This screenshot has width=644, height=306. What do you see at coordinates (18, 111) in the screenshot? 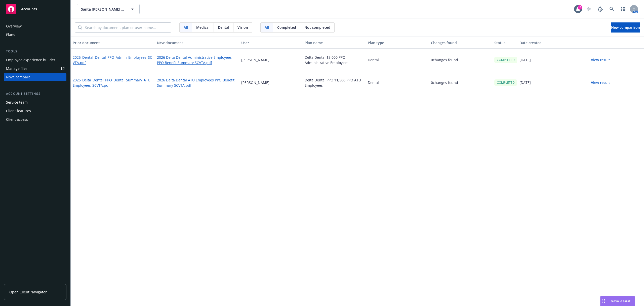
I see `div: Client features` at bounding box center [18, 111].